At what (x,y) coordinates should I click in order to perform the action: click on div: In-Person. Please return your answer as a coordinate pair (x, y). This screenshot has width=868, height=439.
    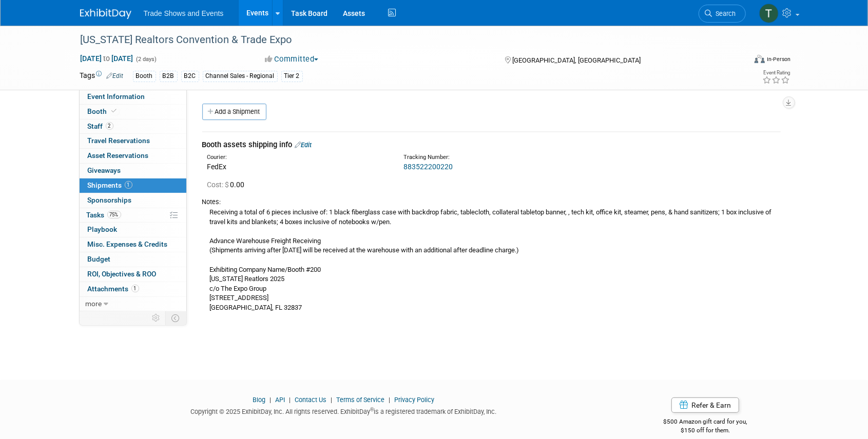
    Looking at the image, I should click on (778, 59).